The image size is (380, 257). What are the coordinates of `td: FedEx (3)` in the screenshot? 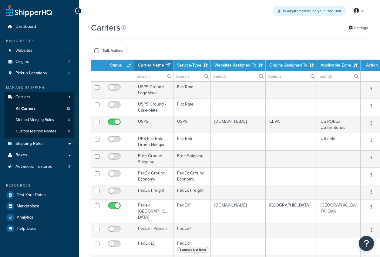 It's located at (154, 247).